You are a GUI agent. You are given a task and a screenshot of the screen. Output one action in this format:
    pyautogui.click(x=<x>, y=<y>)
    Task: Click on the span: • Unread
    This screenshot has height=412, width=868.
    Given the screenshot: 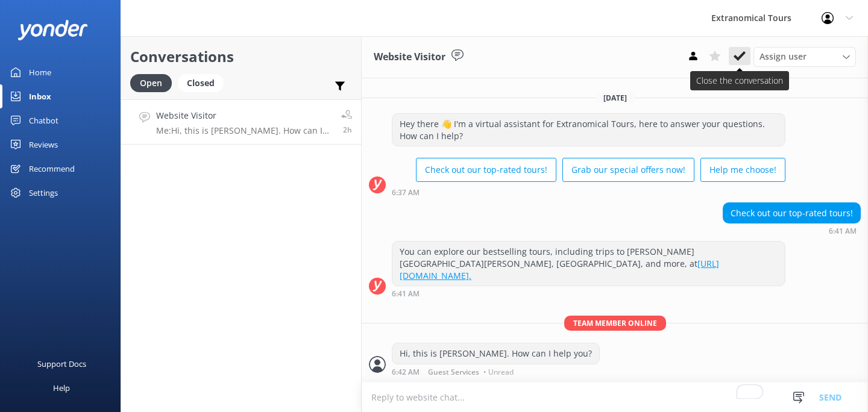 What is the action you would take?
    pyautogui.click(x=499, y=372)
    